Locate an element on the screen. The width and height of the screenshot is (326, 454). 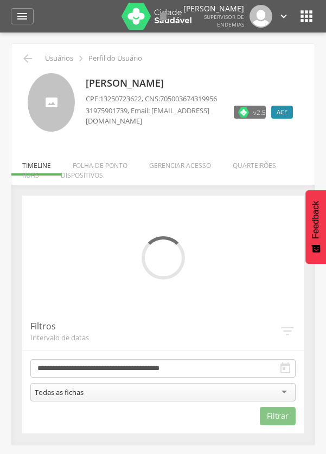
li: Folha de ponto is located at coordinates (100, 163).